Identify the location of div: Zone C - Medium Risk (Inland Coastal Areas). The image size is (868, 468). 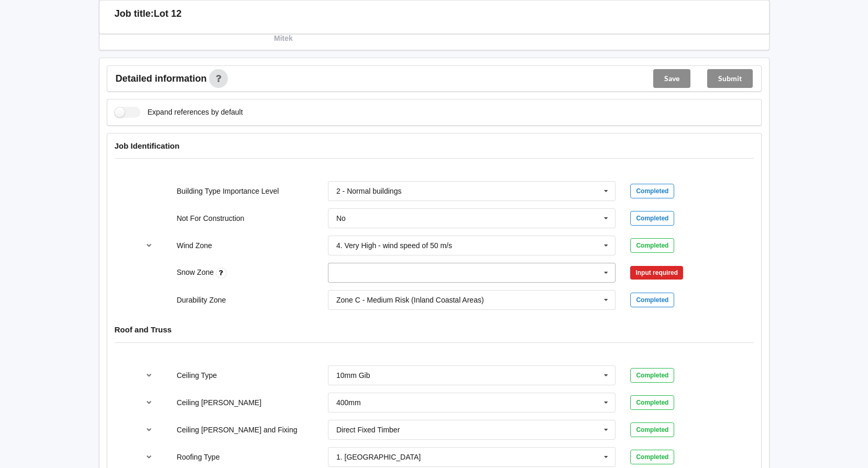
(411, 300).